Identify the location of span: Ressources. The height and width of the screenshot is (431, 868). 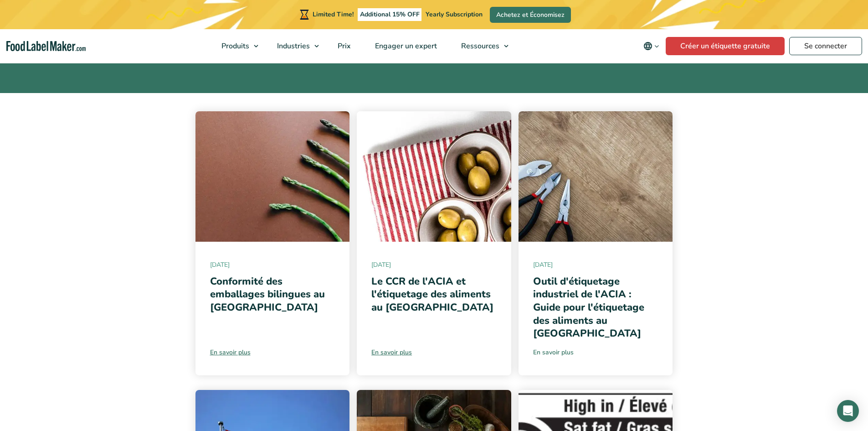
(479, 46).